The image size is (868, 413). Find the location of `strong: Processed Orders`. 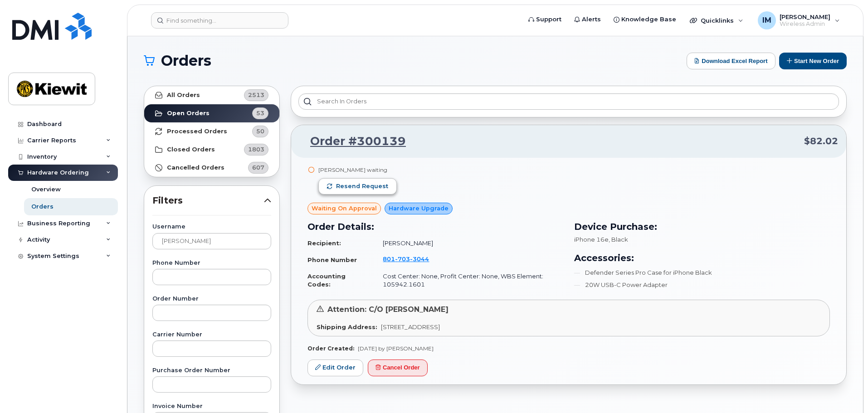

strong: Processed Orders is located at coordinates (197, 132).